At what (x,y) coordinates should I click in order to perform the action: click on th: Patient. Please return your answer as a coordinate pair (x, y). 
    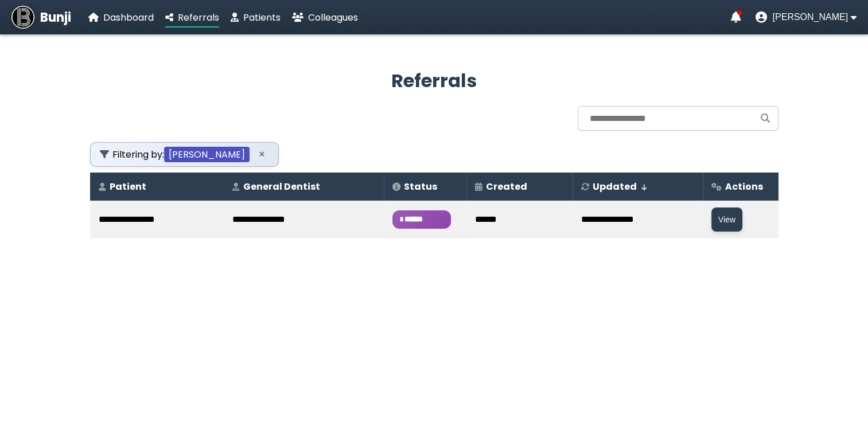
    Looking at the image, I should click on (157, 186).